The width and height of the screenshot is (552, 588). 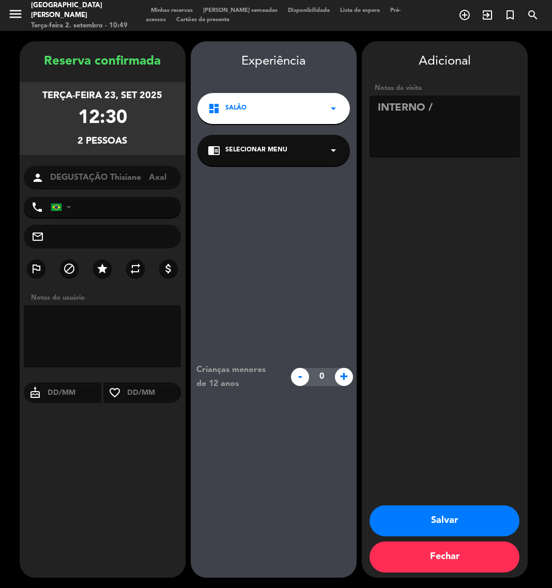 I want to click on div: Terça-feira 2. setembro - 10:49, so click(x=81, y=26).